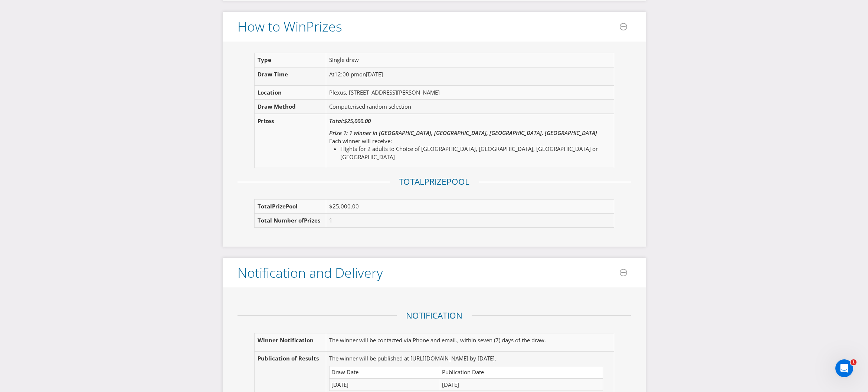  What do you see at coordinates (271, 26) in the screenshot?
I see `span: How to Win` at bounding box center [271, 26].